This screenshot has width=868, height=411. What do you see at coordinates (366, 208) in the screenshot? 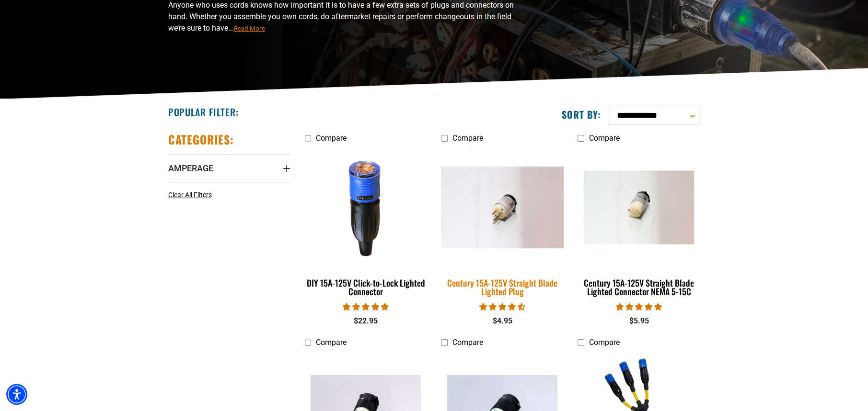
I see `img: DIY 15A-125V Click-to-Lock Lighted Connector` at bounding box center [366, 208].